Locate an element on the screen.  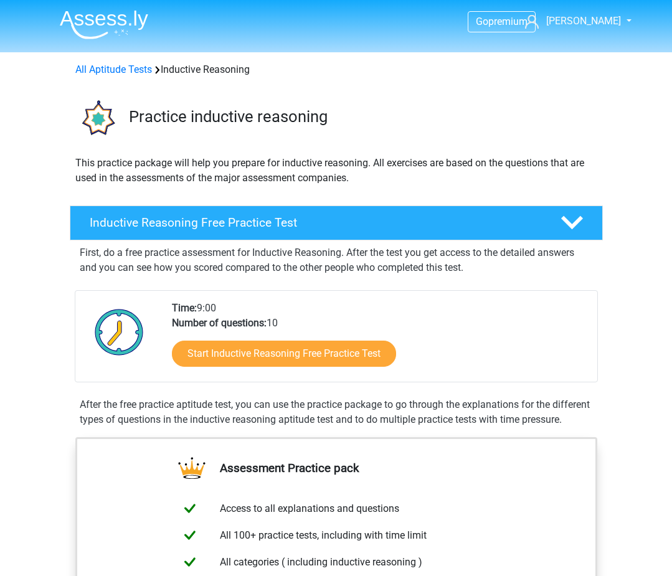
h3: Practice inductive reasoning is located at coordinates (361, 116).